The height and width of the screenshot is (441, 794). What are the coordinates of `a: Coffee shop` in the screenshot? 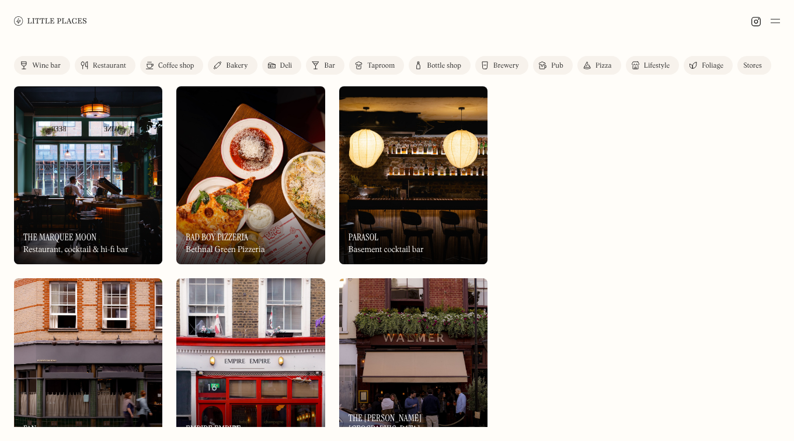 It's located at (172, 65).